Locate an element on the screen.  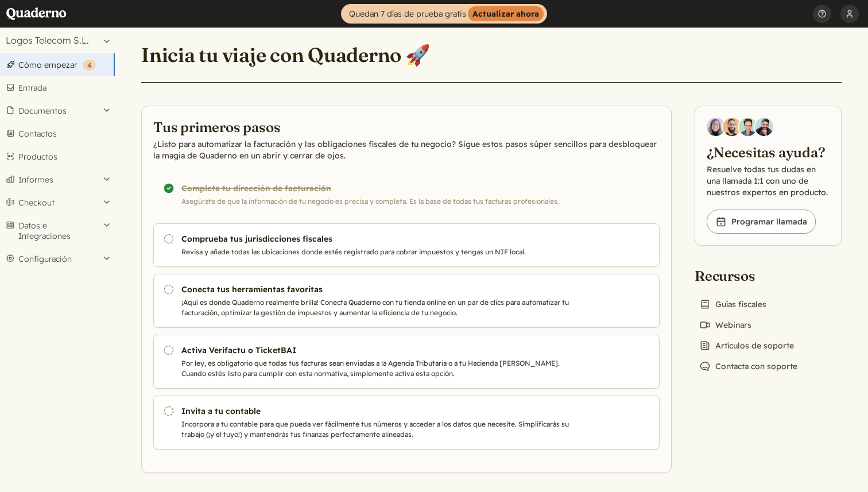
a: Comprueba tus jurisdicciones fiscales Revisa y añade todas las ubicaciones donde estés registrado... is located at coordinates (406, 245).